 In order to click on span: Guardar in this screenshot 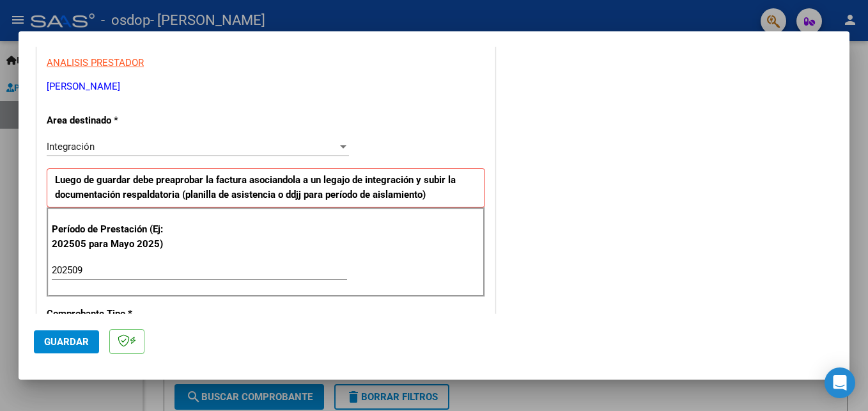, I will do `click(66, 341)`.